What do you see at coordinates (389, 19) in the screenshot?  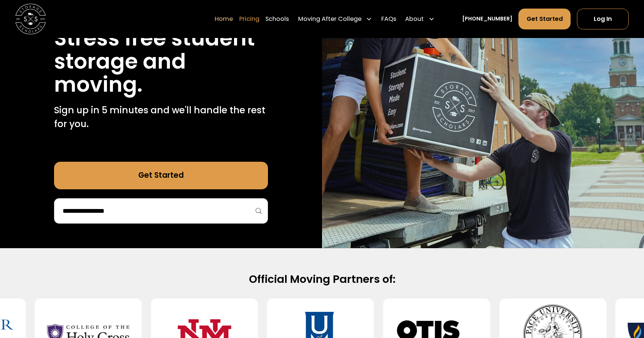 I see `a: FAQs` at bounding box center [389, 19].